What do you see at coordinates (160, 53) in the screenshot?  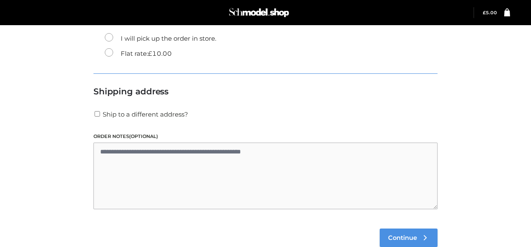 I see `bdi: 10.00` at bounding box center [160, 53].